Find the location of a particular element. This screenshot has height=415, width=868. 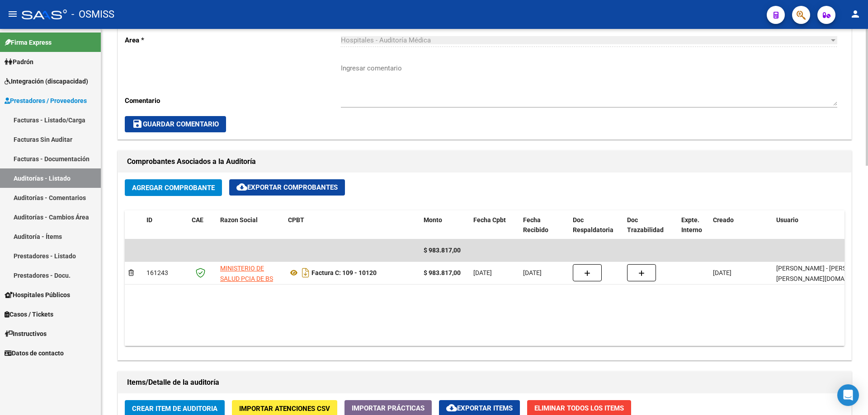

span: Expte. Interno is located at coordinates (692, 225).